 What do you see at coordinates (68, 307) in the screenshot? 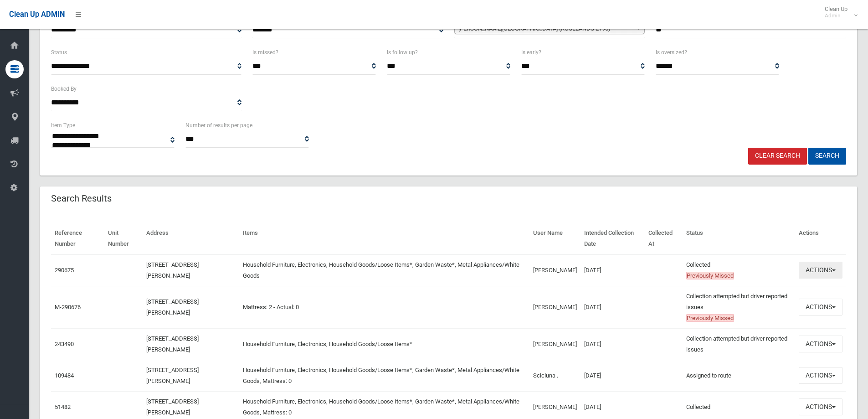
I see `a: M-290676` at bounding box center [68, 307].